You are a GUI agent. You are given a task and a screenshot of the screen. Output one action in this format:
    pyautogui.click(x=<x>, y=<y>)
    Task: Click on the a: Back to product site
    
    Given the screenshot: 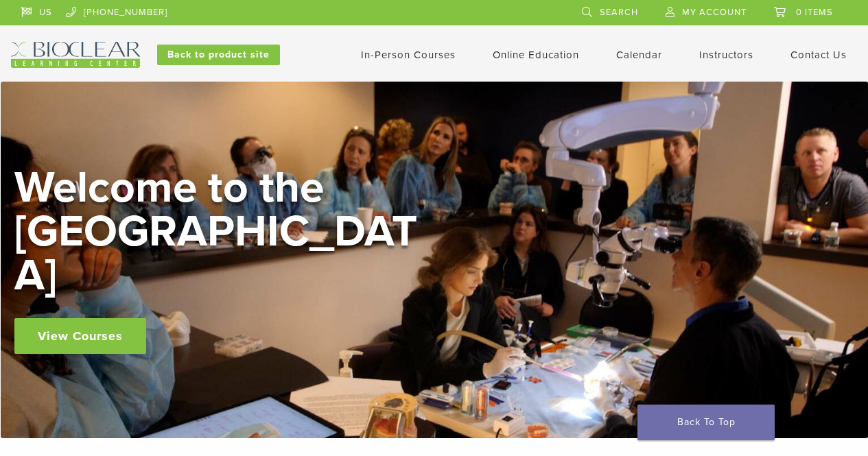 What is the action you would take?
    pyautogui.click(x=218, y=55)
    